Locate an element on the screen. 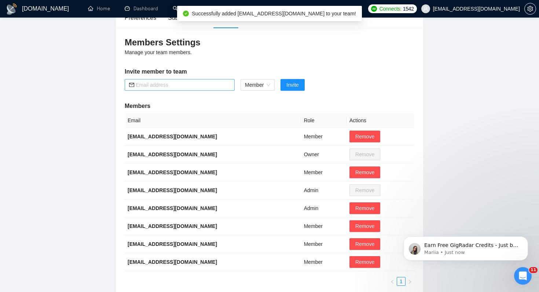 The height and width of the screenshot is (292, 539). span: Connects: is located at coordinates (390, 9).